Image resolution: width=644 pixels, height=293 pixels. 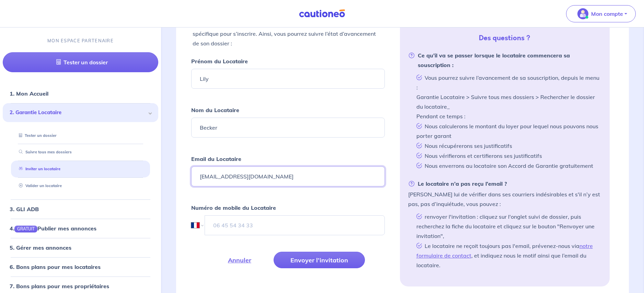 What do you see at coordinates (60, 286) in the screenshot?
I see `a: 7. Bons plans pour mes propriétaires` at bounding box center [60, 286].